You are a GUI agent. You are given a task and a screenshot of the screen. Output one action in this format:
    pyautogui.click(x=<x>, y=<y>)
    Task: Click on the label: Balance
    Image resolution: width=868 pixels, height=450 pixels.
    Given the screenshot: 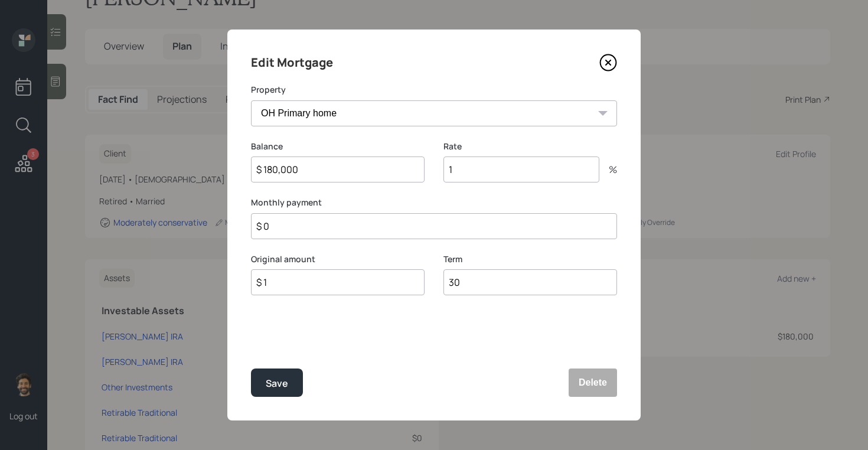 What is the action you would take?
    pyautogui.click(x=338, y=146)
    